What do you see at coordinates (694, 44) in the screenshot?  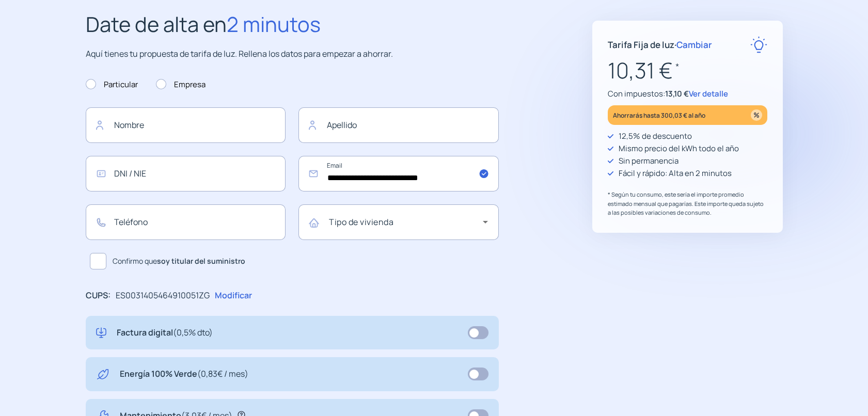 I see `span: Cambiar` at bounding box center [694, 44].